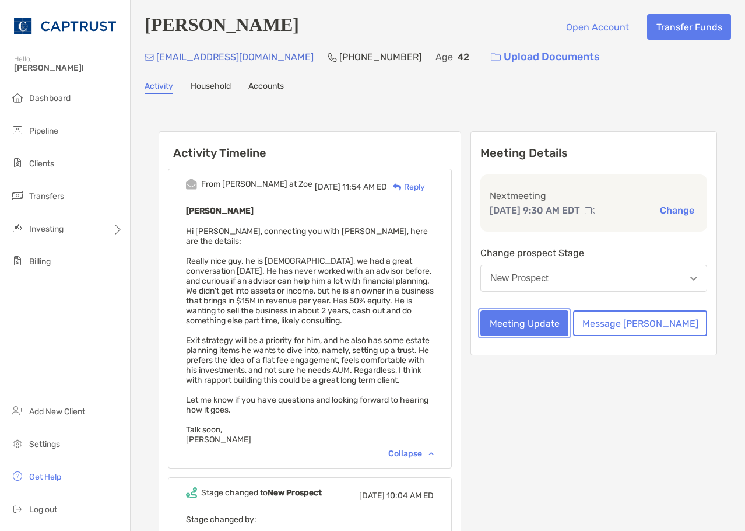 The image size is (745, 531). Describe the element at coordinates (496, 57) in the screenshot. I see `img: button icon` at that location.